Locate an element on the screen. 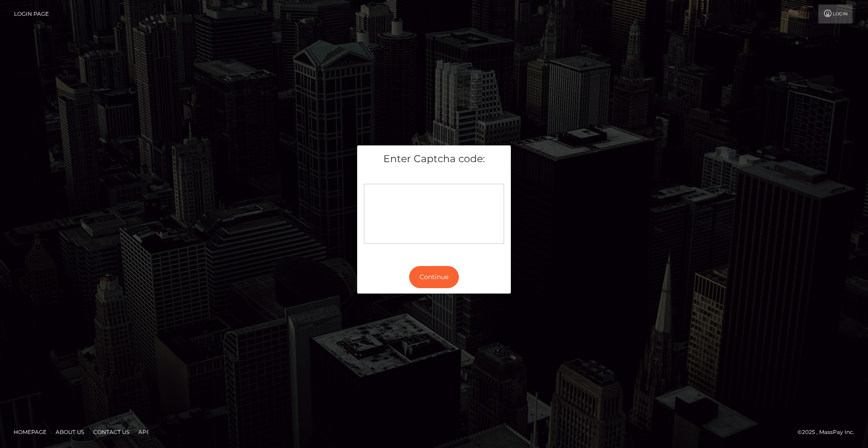 This screenshot has height=448, width=868. a: API is located at coordinates (143, 432).